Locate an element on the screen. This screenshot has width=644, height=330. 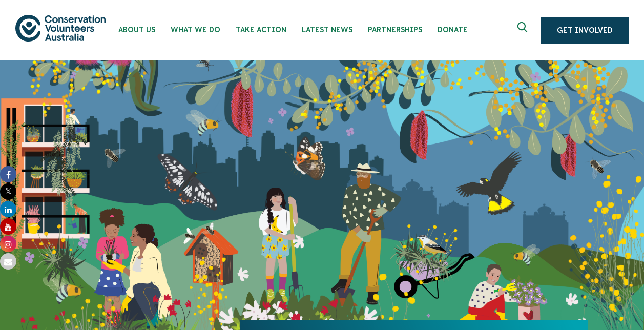
a: Get Involved is located at coordinates (585, 30).